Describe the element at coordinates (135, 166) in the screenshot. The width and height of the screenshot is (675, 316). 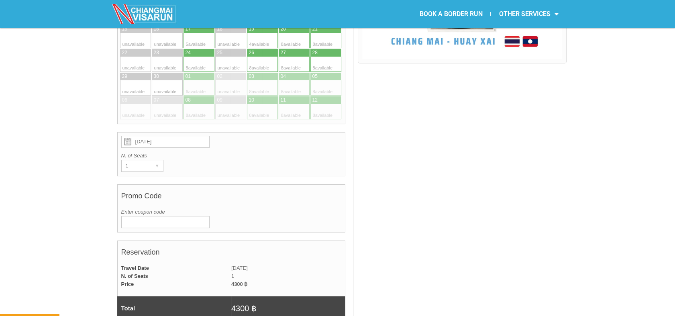
I see `div: 1` at that location.